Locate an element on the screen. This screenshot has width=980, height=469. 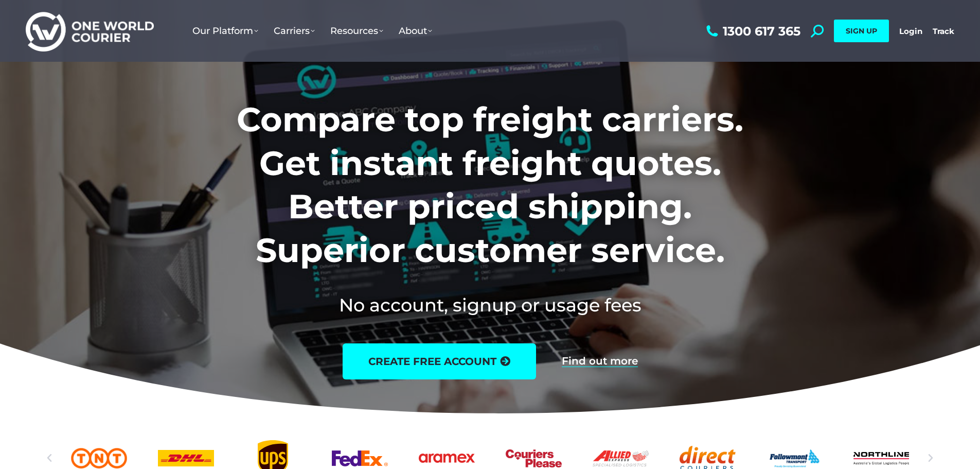
a: Resources is located at coordinates (356, 31).